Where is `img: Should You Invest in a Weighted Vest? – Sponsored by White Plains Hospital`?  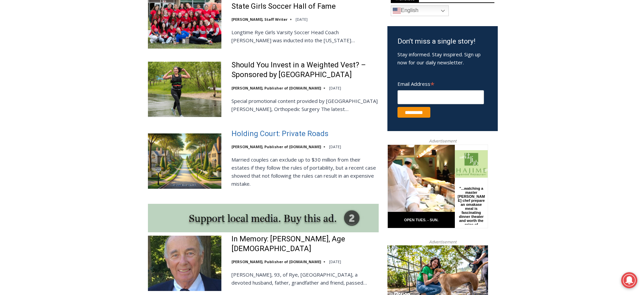
img: Should You Invest in a Weighted Vest? – Sponsored by White Plains Hospital is located at coordinates (185, 89).